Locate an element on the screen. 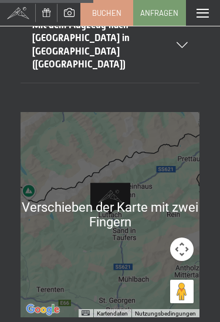 The width and height of the screenshot is (220, 322). a: Anfragen is located at coordinates (159, 13).